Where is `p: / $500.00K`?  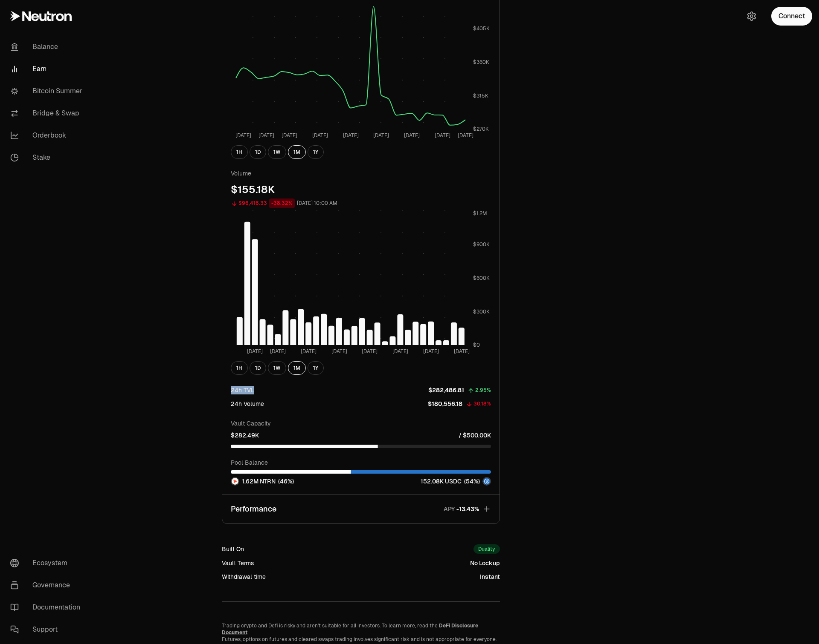 p: / $500.00K is located at coordinates (475, 436).